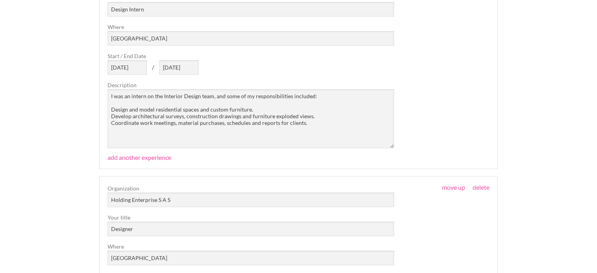  What do you see at coordinates (453, 187) in the screenshot?
I see `a: move up` at bounding box center [453, 187].